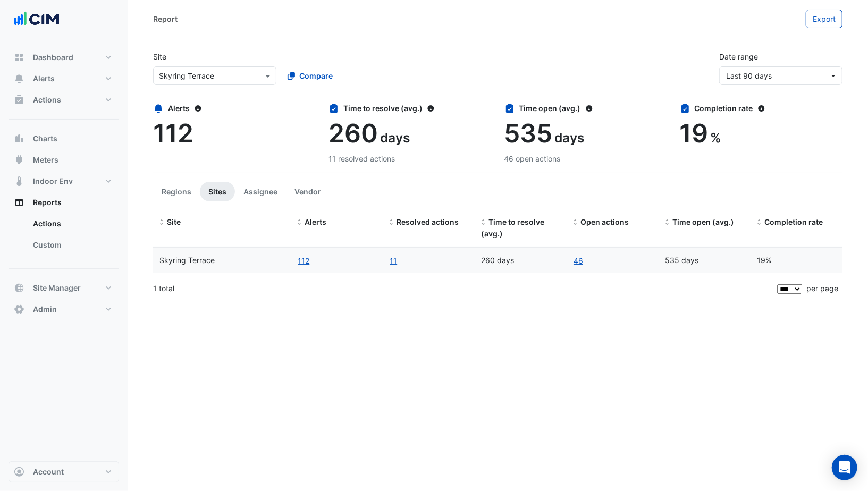  Describe the element at coordinates (19, 309) in the screenshot. I see `app-icon: Admin` at that location.